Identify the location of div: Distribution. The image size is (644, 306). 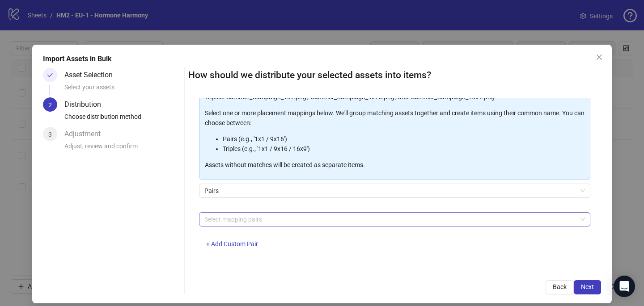
(86, 105).